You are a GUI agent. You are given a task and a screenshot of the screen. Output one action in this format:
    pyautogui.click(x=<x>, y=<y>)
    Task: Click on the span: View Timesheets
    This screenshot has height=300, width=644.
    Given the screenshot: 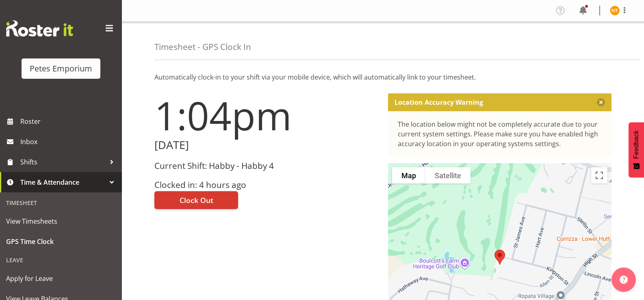 What is the action you would take?
    pyautogui.click(x=61, y=221)
    